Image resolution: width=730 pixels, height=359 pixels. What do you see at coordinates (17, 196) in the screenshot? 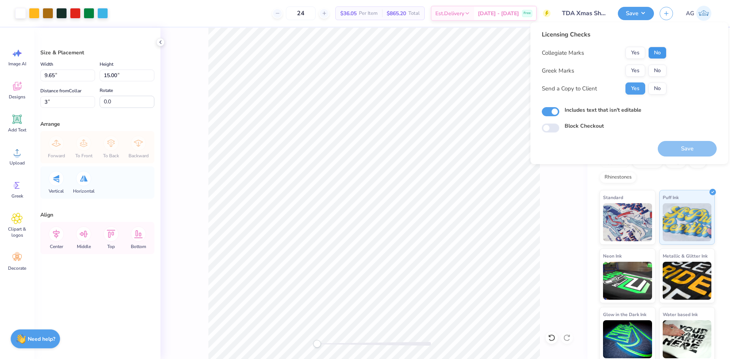
I see `span: Greek` at bounding box center [17, 196].